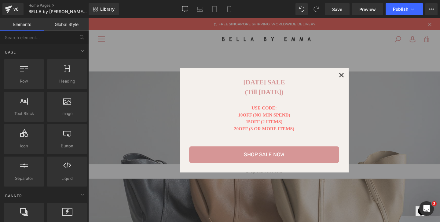 The height and width of the screenshot is (222, 440). What do you see at coordinates (24, 178) in the screenshot?
I see `span: Separator` at bounding box center [24, 178].